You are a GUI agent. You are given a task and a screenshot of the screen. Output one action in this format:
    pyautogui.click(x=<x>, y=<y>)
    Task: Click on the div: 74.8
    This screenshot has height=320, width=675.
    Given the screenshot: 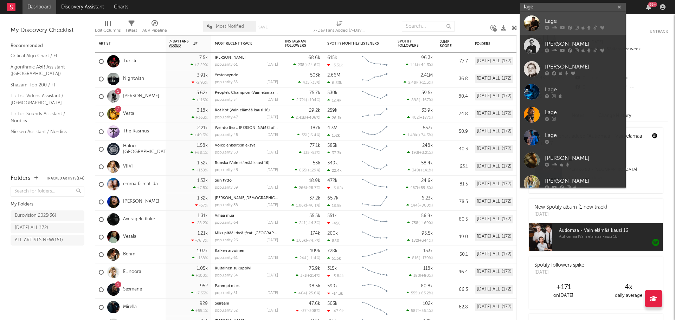 What is the action you would take?
    pyautogui.click(x=454, y=114)
    